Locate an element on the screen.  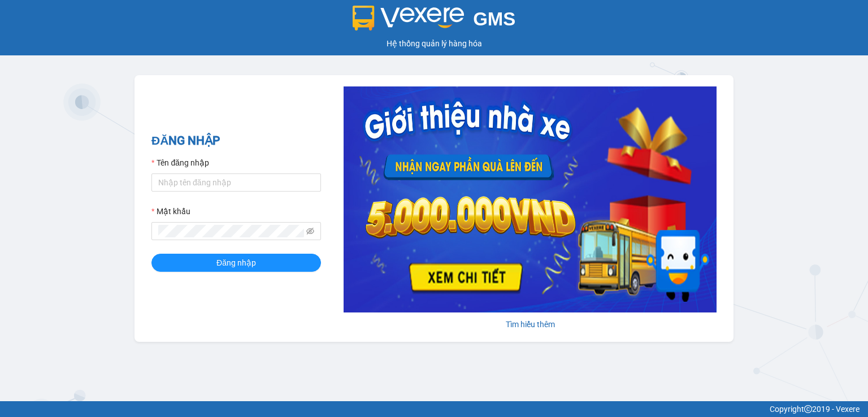
span: copyright is located at coordinates (808, 410).